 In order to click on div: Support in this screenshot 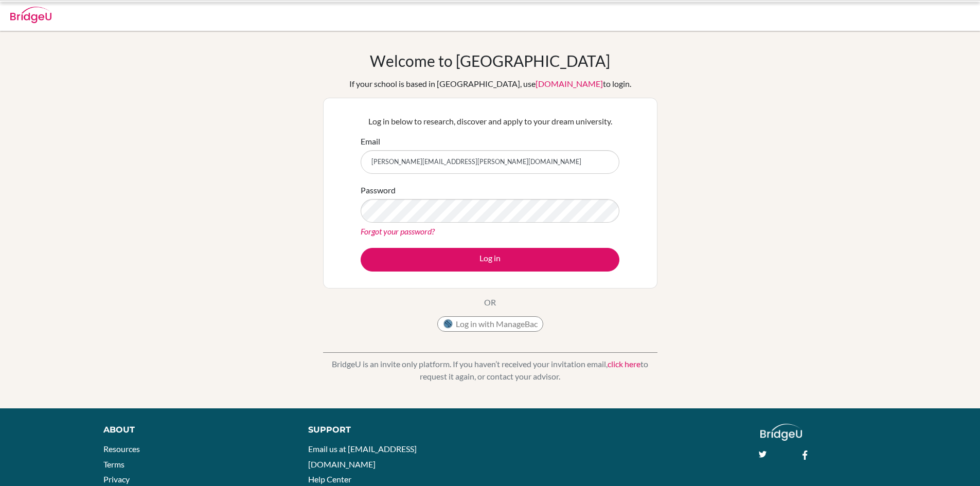, I will do `click(393, 430)`.